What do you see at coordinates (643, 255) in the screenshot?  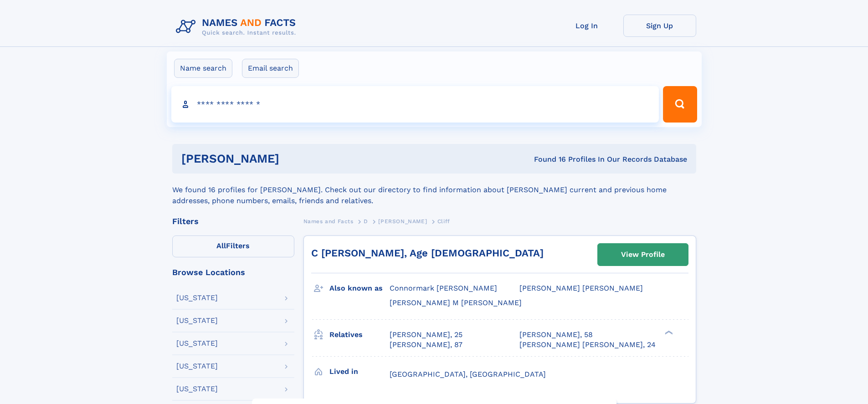 I see `div: View Profile` at bounding box center [643, 255].